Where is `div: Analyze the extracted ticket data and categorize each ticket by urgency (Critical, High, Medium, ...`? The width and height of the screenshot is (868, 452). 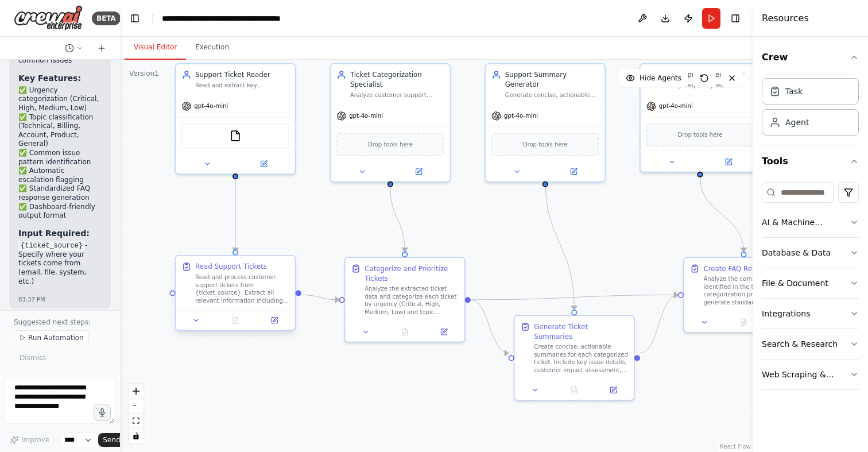
div: Analyze the extracted ticket data and categorize each ticket by urgency (Critical, High, Medium, ... is located at coordinates (412, 300).